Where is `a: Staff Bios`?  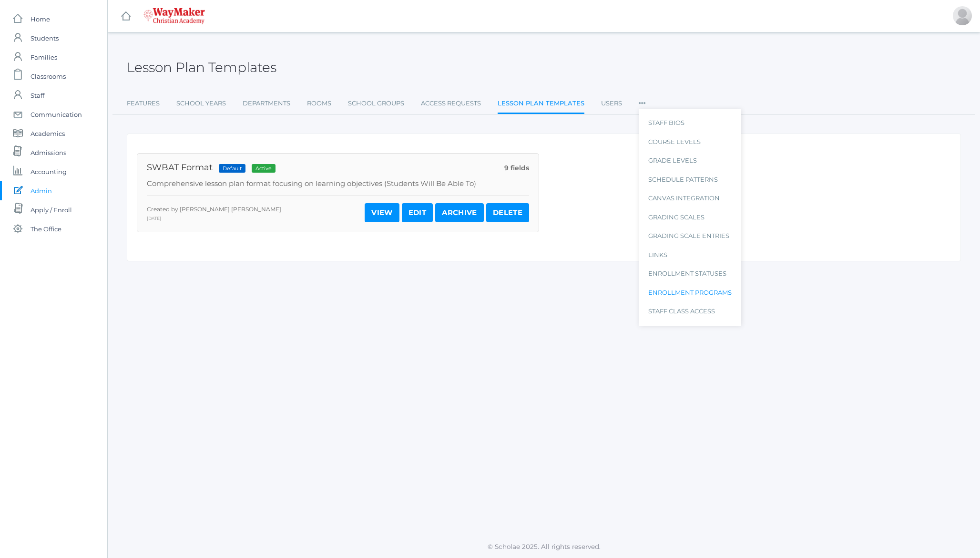 a: Staff Bios is located at coordinates (690, 123).